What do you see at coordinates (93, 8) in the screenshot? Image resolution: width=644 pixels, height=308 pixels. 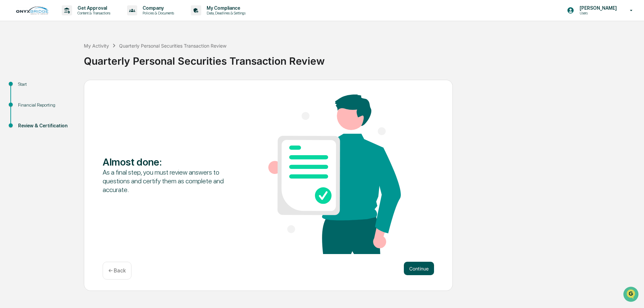 I see `p: Get Approval` at bounding box center [93, 8].